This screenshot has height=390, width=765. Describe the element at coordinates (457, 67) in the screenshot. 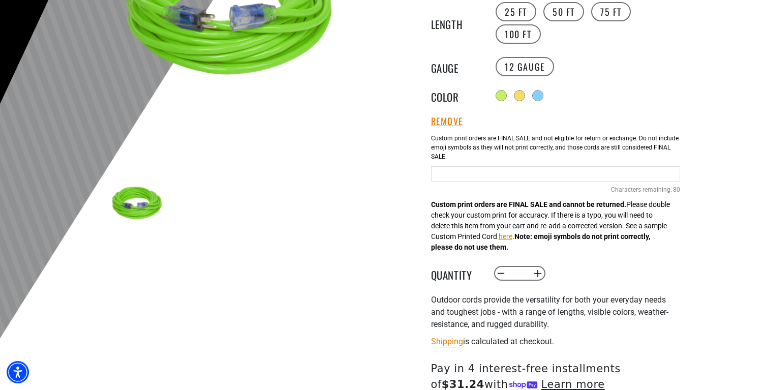

I see `legend: Gauge` at that location.